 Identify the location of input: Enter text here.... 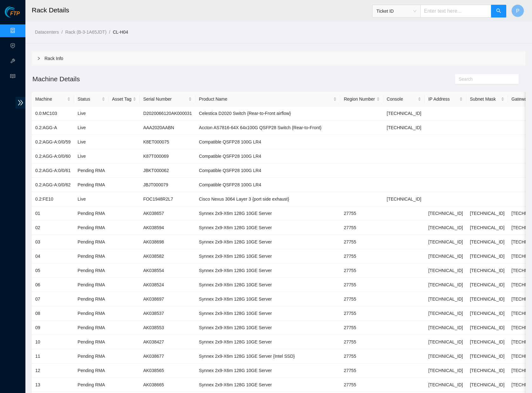
(456, 11).